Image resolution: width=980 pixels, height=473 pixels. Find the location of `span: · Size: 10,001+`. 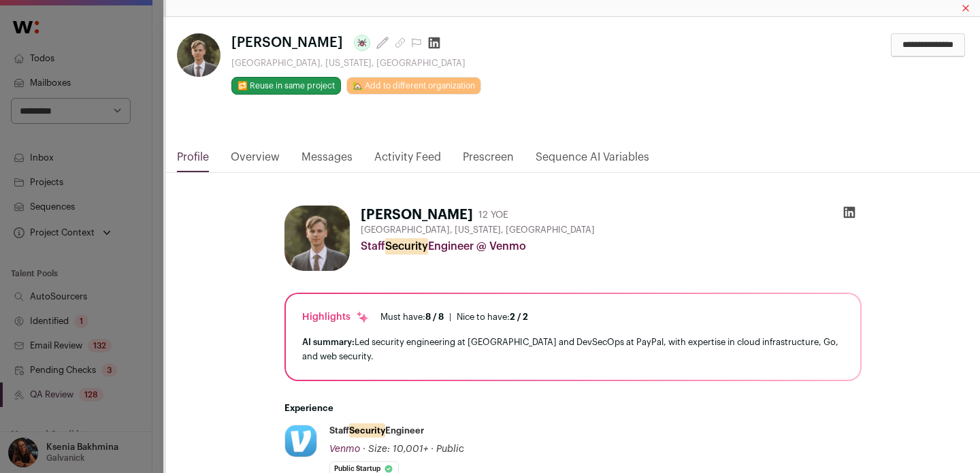

span: · Size: 10,001+ is located at coordinates (395, 449).